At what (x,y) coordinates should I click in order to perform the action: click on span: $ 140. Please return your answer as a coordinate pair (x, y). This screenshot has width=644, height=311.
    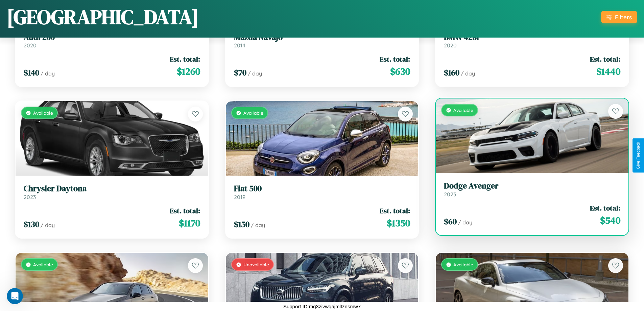
    Looking at the image, I should click on (31, 72).